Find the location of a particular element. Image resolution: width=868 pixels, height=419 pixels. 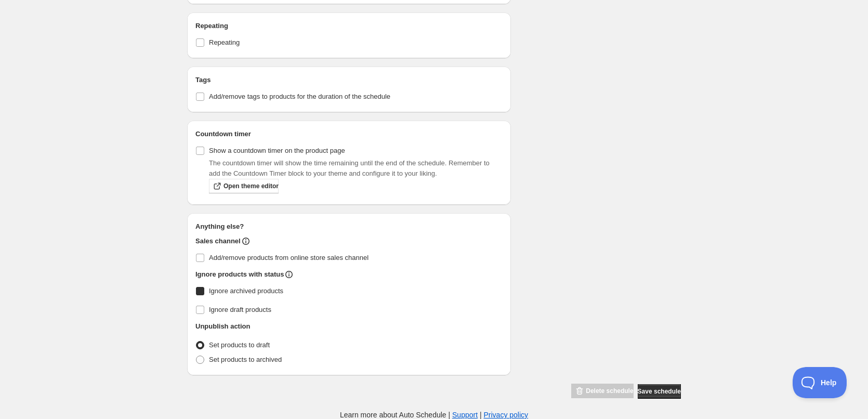

span: Save schedule is located at coordinates (659, 392).